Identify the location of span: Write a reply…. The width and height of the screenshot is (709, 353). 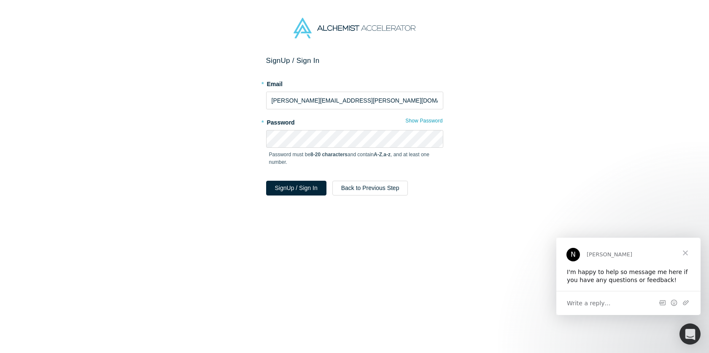
(32, 65).